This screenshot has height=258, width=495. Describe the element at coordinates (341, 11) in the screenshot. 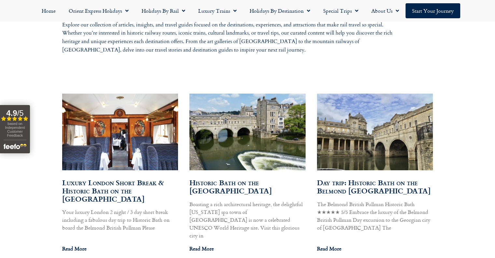

I see `a: Special Trips` at that location.